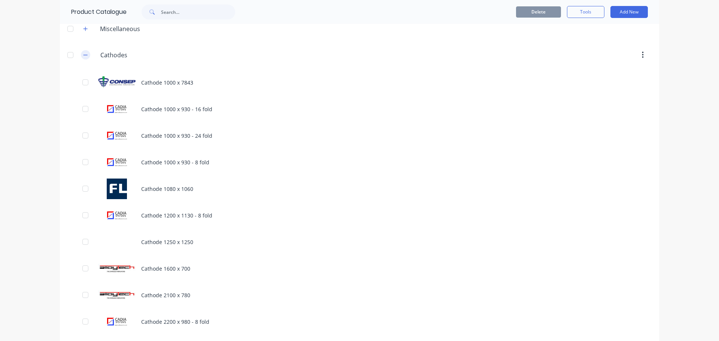  Describe the element at coordinates (359, 268) in the screenshot. I see `div: Cathode 1600 x 700Cathode 1600 x 700` at that location.